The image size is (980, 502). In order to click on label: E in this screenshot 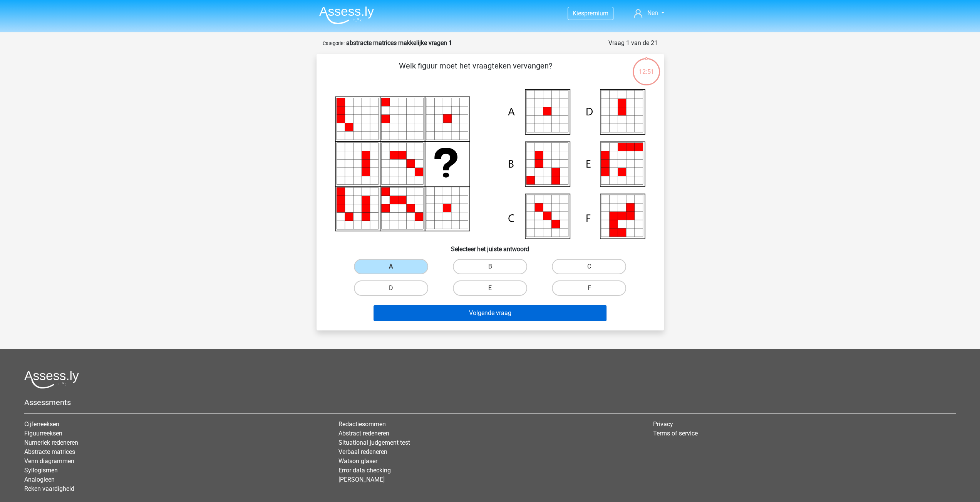, I will do `click(490, 288)`.